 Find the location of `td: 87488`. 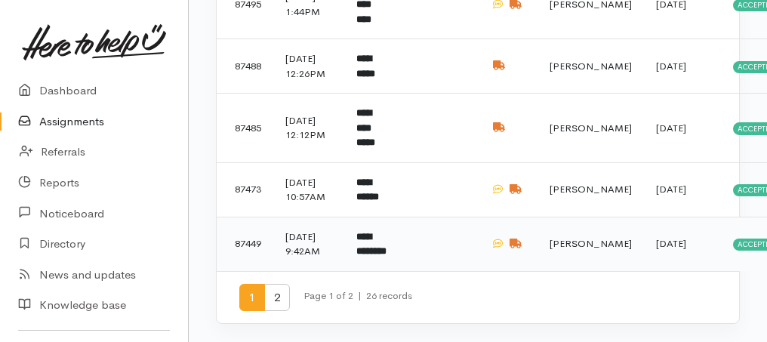

td: 87488 is located at coordinates (244, 66).